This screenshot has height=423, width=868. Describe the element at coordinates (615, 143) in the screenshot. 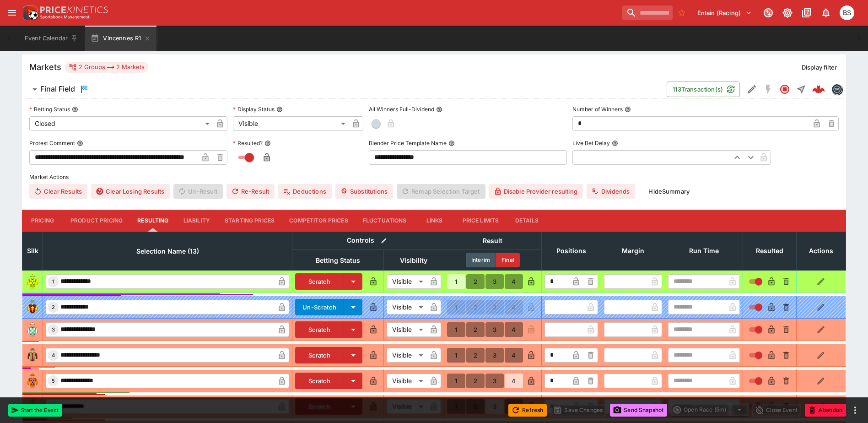

I see `button: Live Bet Delay` at that location.